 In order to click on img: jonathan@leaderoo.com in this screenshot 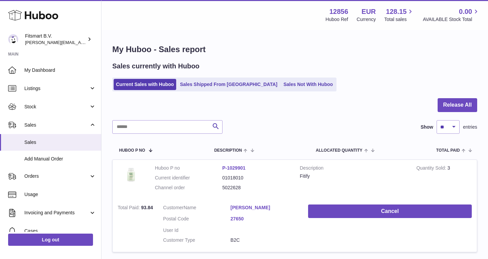, I will do `click(13, 39)`.